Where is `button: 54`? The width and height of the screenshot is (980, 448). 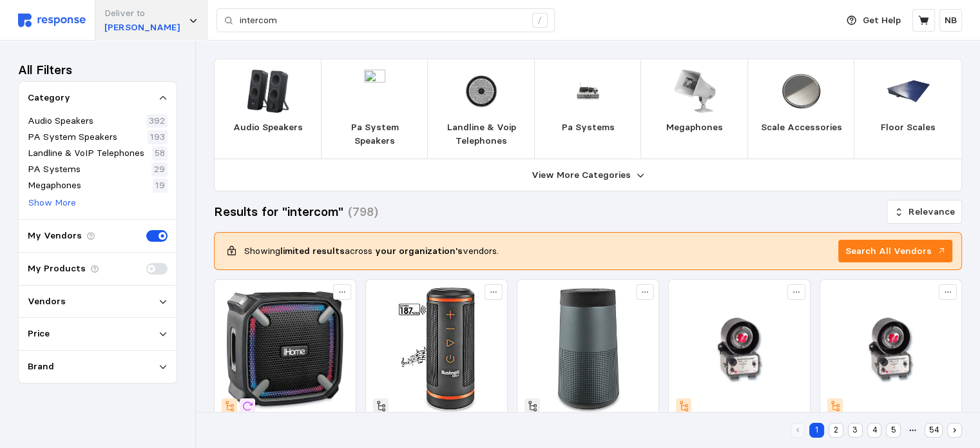
button: 54 is located at coordinates (934, 430).